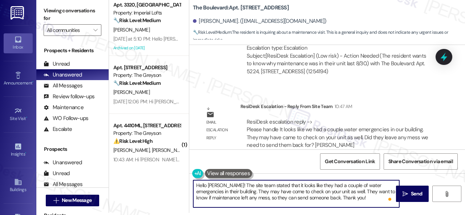 This screenshot has height=215, width=465. What do you see at coordinates (133, 141) in the screenshot?
I see `strong: ⚠️ Risk Level: High` at bounding box center [133, 141].